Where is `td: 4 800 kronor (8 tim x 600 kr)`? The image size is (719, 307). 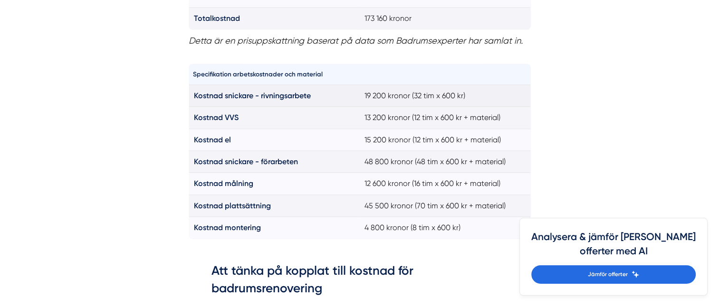 td: 4 800 kronor (8 tim x 600 kr) is located at coordinates (445, 228).